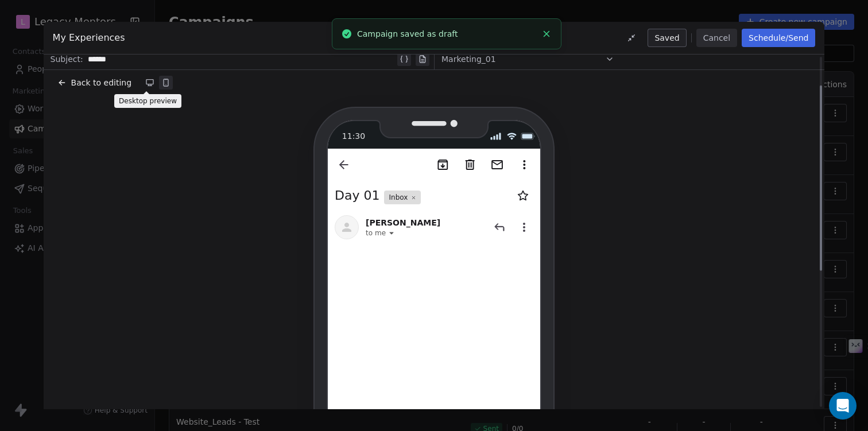  What do you see at coordinates (398, 198) in the screenshot?
I see `span: Inbox` at bounding box center [398, 198].